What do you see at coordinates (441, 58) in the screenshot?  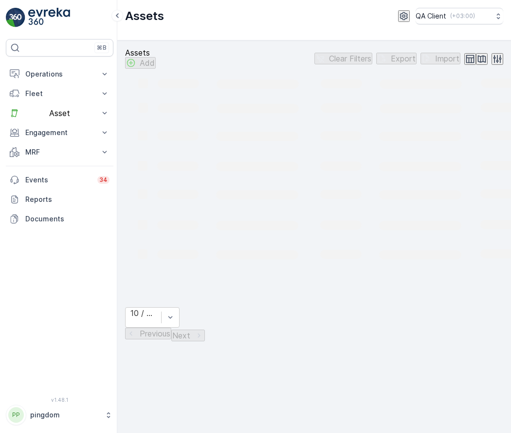 I see `button: Import` at bounding box center [441, 58].